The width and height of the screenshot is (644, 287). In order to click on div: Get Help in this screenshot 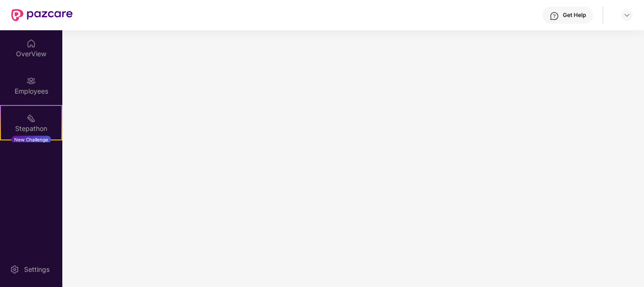, I will do `click(574, 15)`.